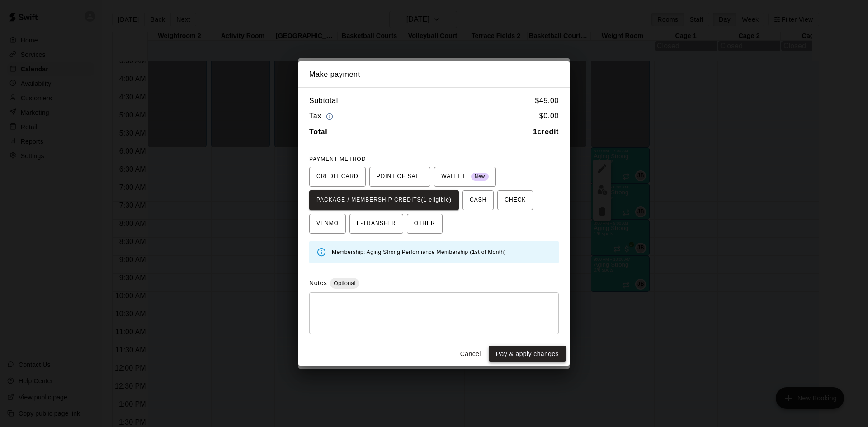 The height and width of the screenshot is (427, 868). I want to click on span: CREDIT CARD, so click(337, 177).